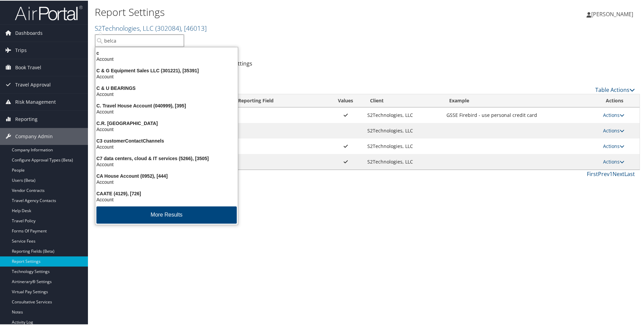 This screenshot has width=644, height=325. Describe the element at coordinates (629, 174) in the screenshot. I see `a: Last` at that location.